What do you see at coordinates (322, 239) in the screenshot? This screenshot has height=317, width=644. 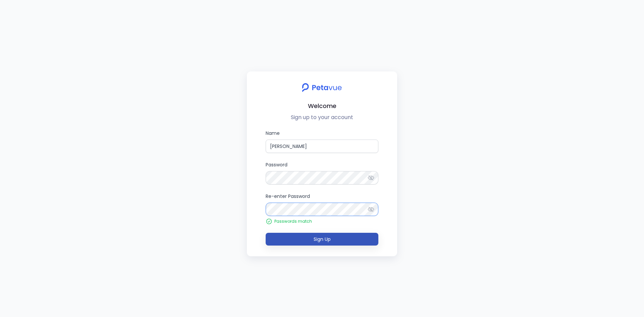 I see `span: Sign Up` at bounding box center [322, 239].